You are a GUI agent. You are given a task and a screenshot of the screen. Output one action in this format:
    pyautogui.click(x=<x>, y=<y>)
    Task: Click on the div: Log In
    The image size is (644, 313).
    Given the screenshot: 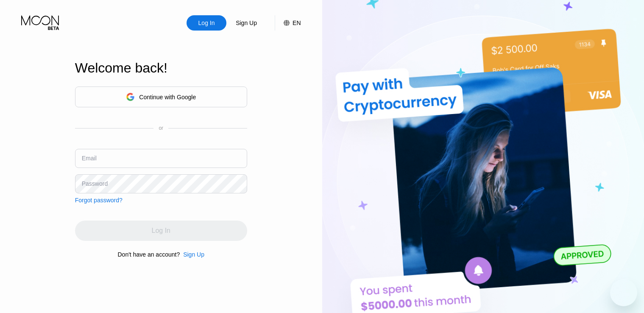 What is the action you would take?
    pyautogui.click(x=206, y=23)
    